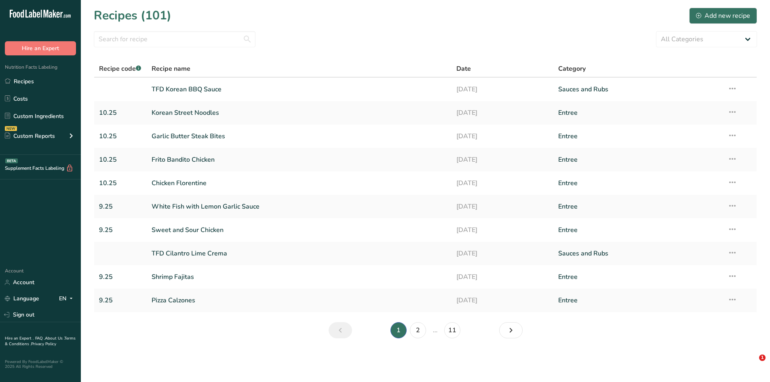 The width and height of the screenshot is (770, 382). What do you see at coordinates (299, 300) in the screenshot?
I see `a: Pizza Calzones` at bounding box center [299, 300].